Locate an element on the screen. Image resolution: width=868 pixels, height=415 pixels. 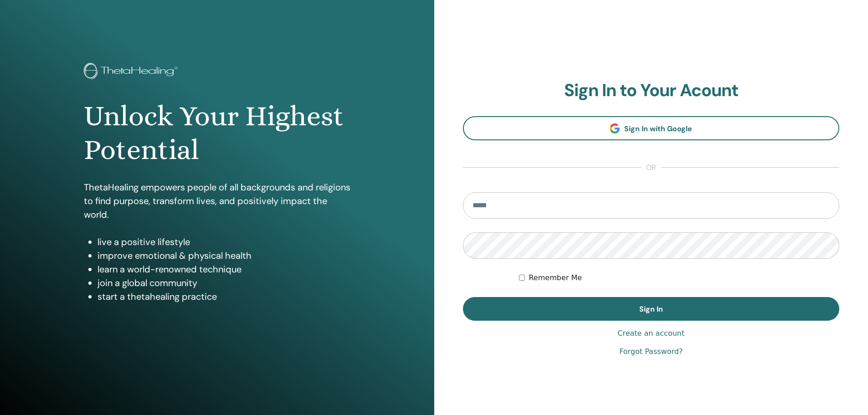
div: Keep me authenticated indefinitely or until I manually logout is located at coordinates (679, 278).